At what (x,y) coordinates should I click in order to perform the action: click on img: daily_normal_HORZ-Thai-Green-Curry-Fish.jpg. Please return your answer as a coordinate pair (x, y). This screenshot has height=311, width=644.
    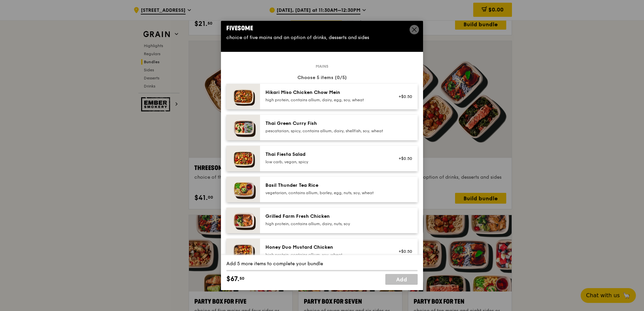
    Looking at the image, I should click on (243, 128).